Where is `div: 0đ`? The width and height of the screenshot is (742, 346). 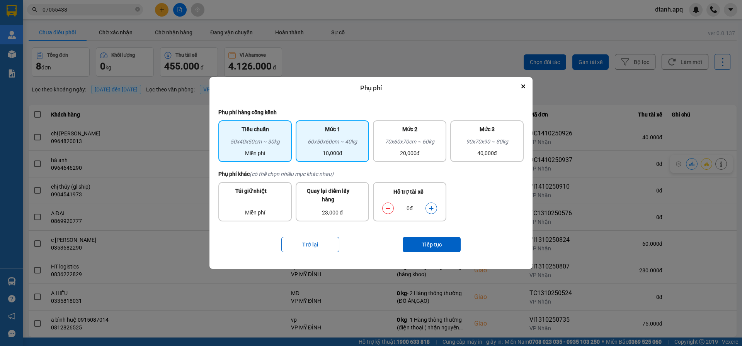 div: 0đ is located at coordinates (409, 209).